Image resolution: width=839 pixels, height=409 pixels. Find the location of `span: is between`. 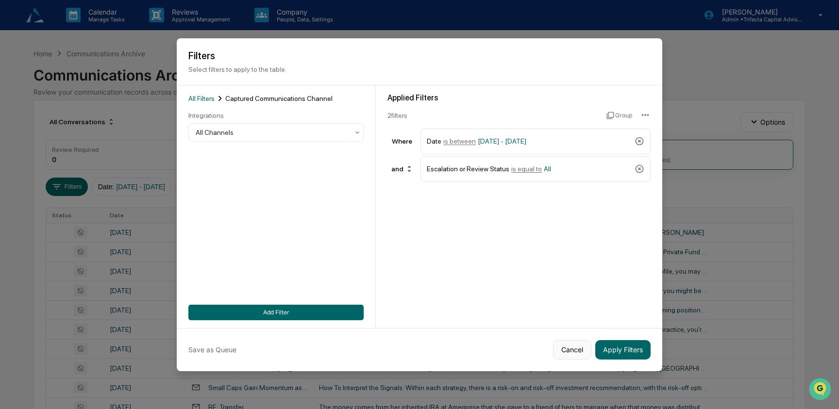

span: is between is located at coordinates (459, 141).